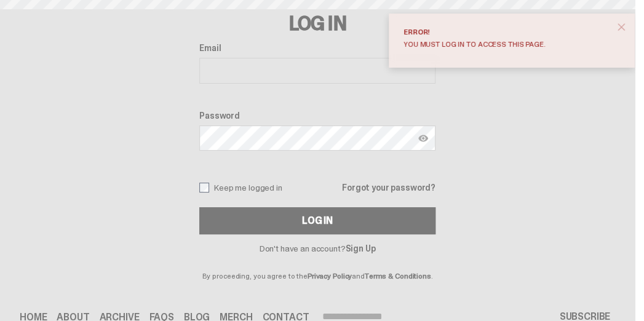 The image size is (644, 321). I want to click on button: Log In, so click(317, 220).